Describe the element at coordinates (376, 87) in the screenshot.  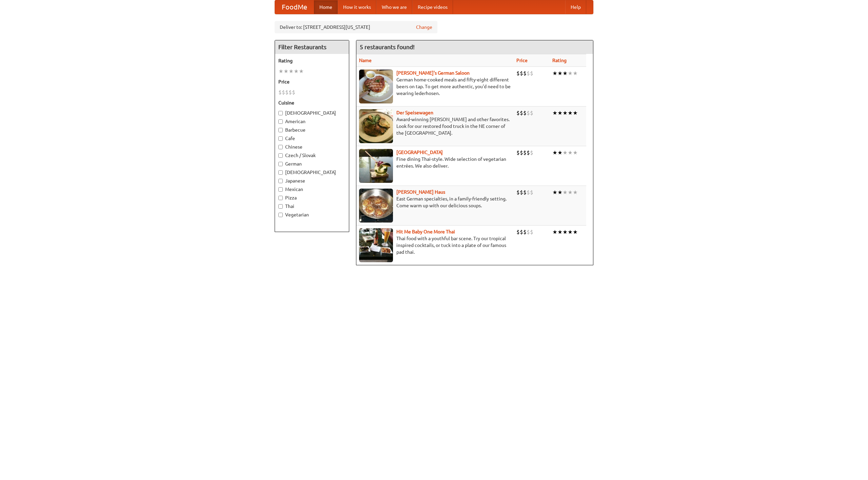
I see `img: esthers.jpg` at that location.